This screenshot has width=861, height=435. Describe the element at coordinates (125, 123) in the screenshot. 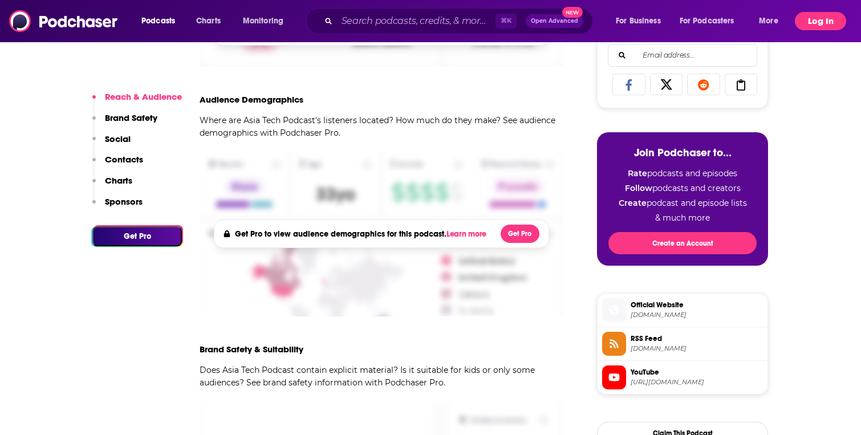

I see `button: Brand Safety` at that location.